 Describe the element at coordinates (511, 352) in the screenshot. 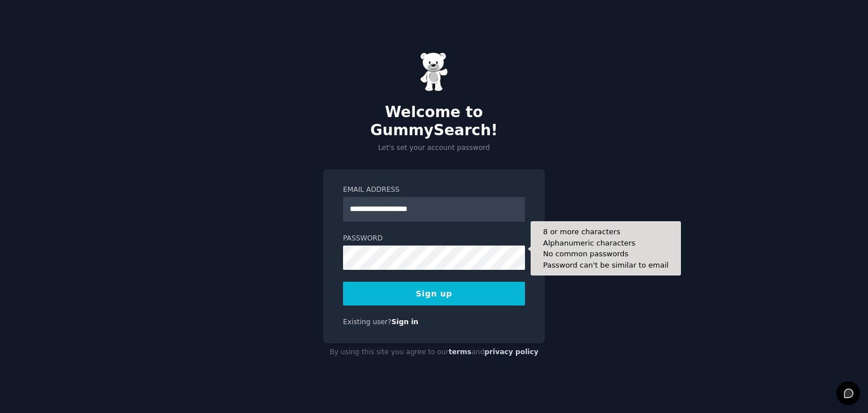

I see `a: privacy policy` at that location.